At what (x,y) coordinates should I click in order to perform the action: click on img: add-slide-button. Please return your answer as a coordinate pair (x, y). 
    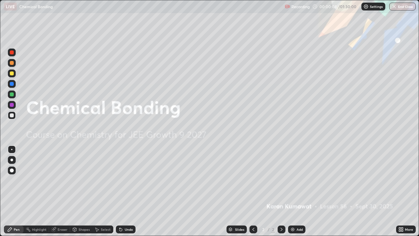
    Looking at the image, I should click on (293, 229).